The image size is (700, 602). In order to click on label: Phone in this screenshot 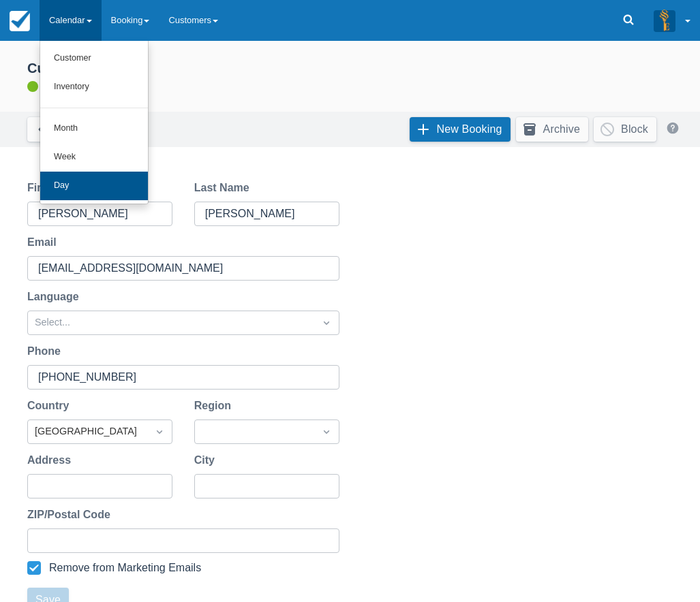, I will do `click(47, 351)`.